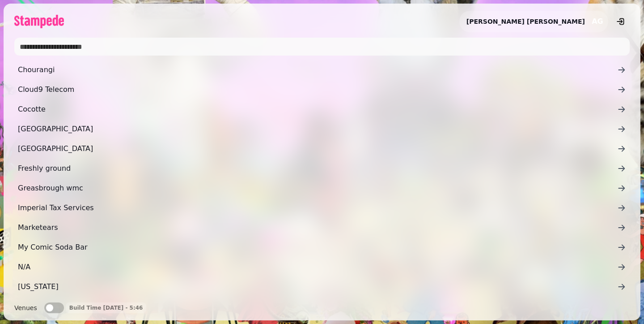 The width and height of the screenshot is (644, 324). What do you see at coordinates (322, 109) in the screenshot?
I see `a: Cocotte` at bounding box center [322, 109].